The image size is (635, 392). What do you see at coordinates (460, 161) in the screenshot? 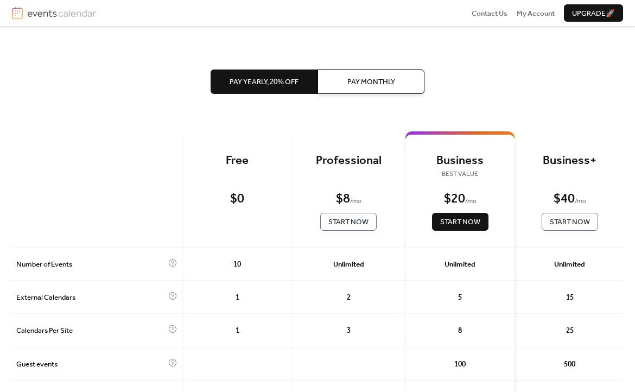
I see `div: Business` at bounding box center [460, 161].